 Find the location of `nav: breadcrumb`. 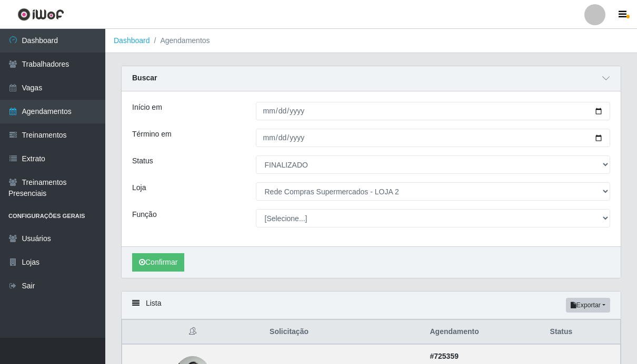

nav: breadcrumb is located at coordinates (371, 41).